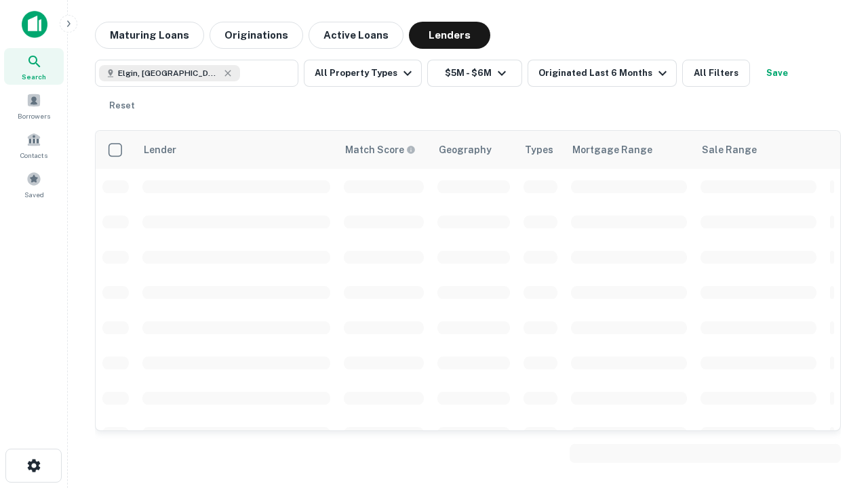  Describe the element at coordinates (716, 73) in the screenshot. I see `button: All Filters` at that location.